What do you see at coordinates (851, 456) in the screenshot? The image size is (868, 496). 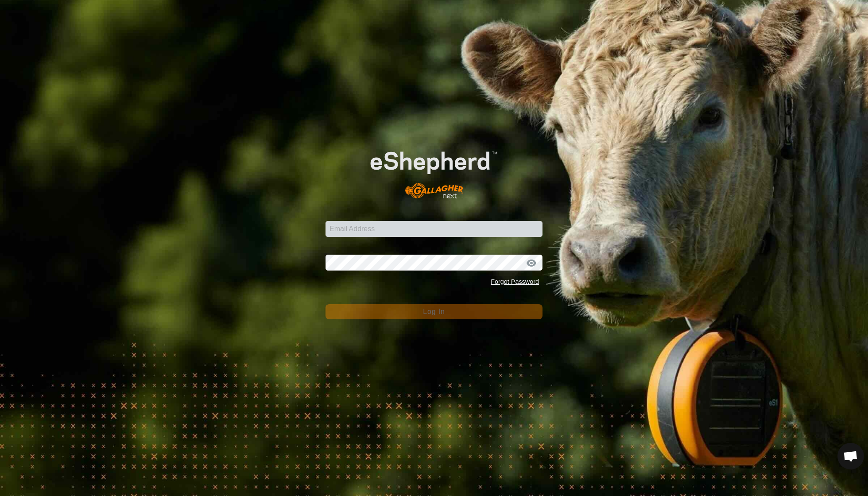 I see `a: Open chat` at bounding box center [851, 456].